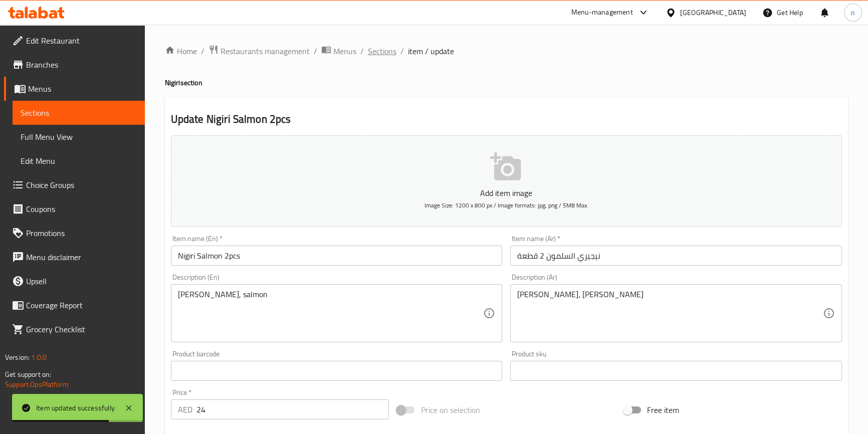  I want to click on nav: breadcrumb, so click(506, 51).